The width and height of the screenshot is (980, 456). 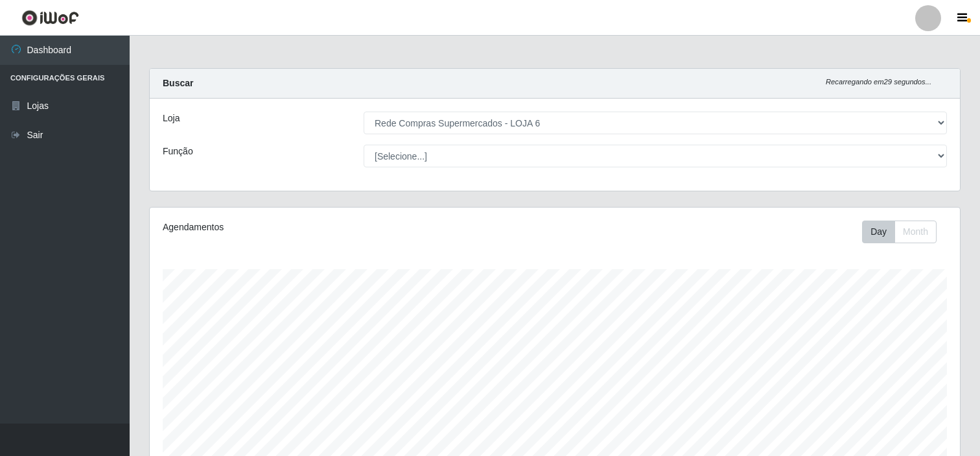 I want to click on strong: Buscar, so click(x=177, y=83).